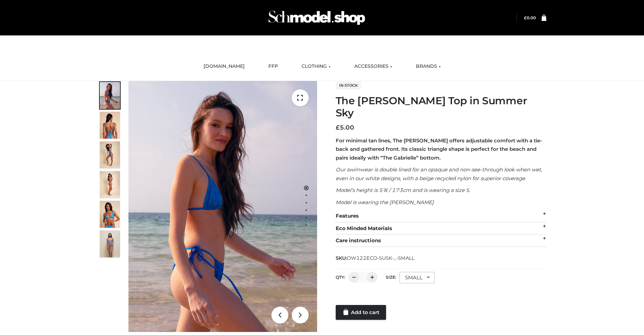 The height and width of the screenshot is (335, 644). I want to click on div: Care instructions, so click(440, 241).